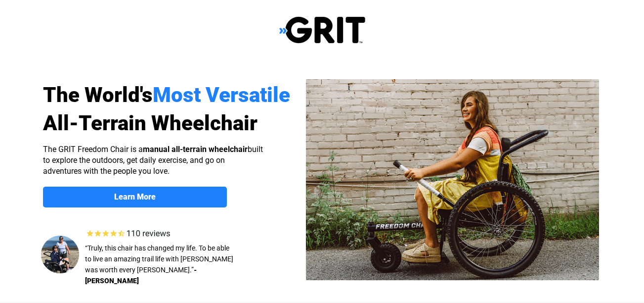 The image size is (644, 303). What do you see at coordinates (135, 197) in the screenshot?
I see `strong: Learn More` at bounding box center [135, 197].